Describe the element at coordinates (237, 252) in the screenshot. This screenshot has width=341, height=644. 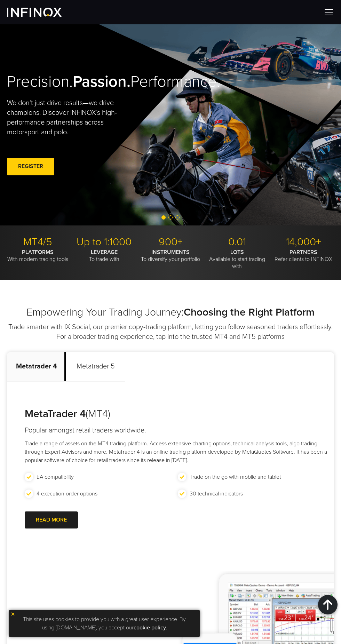
I see `strong: LOTS` at that location.